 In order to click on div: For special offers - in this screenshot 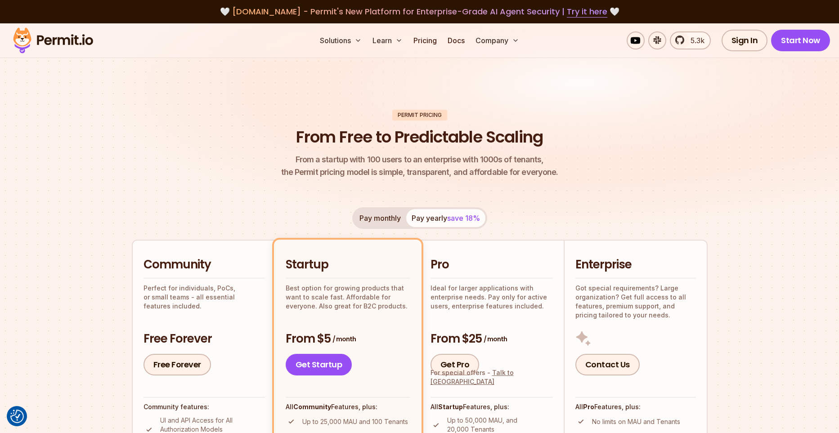, I will do `click(492, 377)`.